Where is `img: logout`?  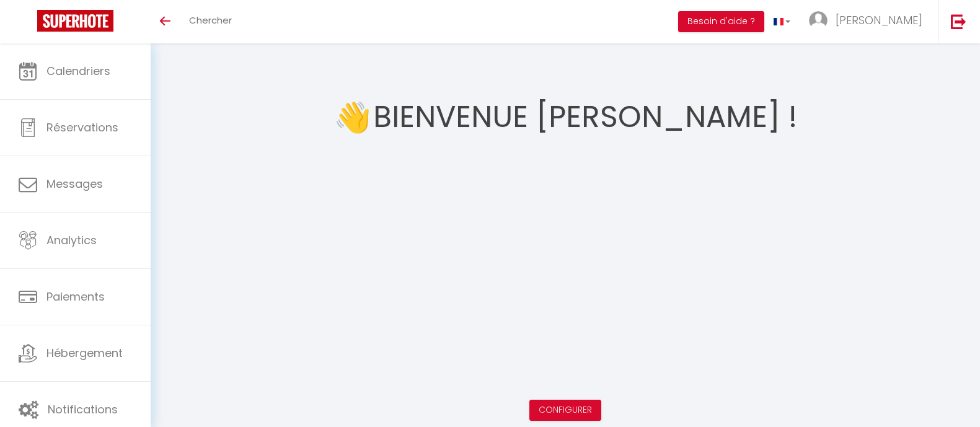 img: logout is located at coordinates (958, 21).